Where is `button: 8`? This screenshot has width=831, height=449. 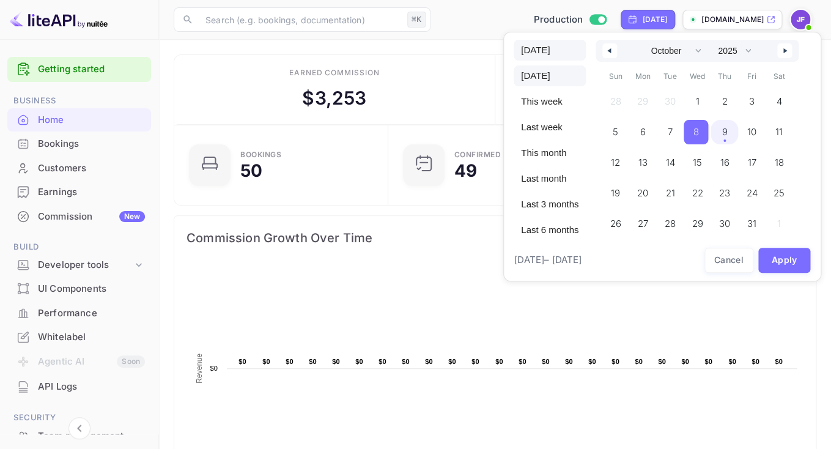
button: 8 is located at coordinates (697, 129).